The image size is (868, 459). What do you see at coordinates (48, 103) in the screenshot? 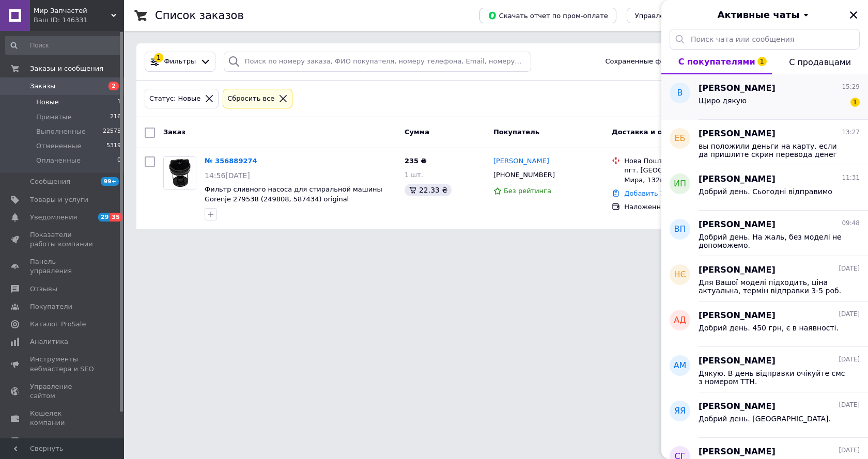
I see `span: Новые` at bounding box center [48, 103].